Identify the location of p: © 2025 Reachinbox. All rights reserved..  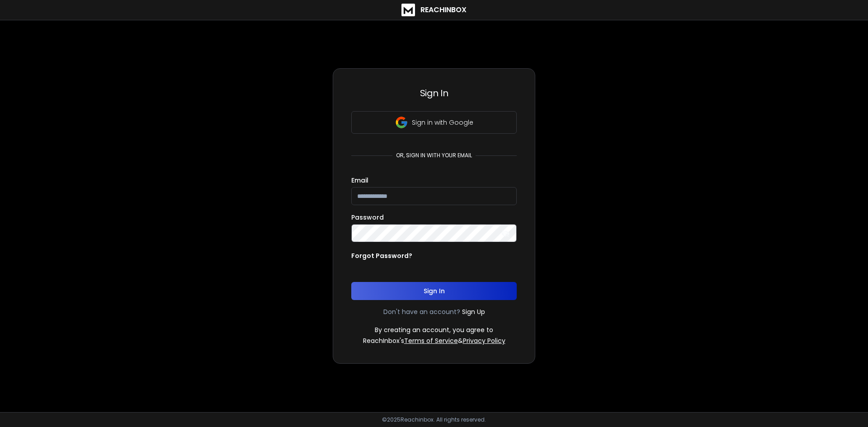
(434, 420).